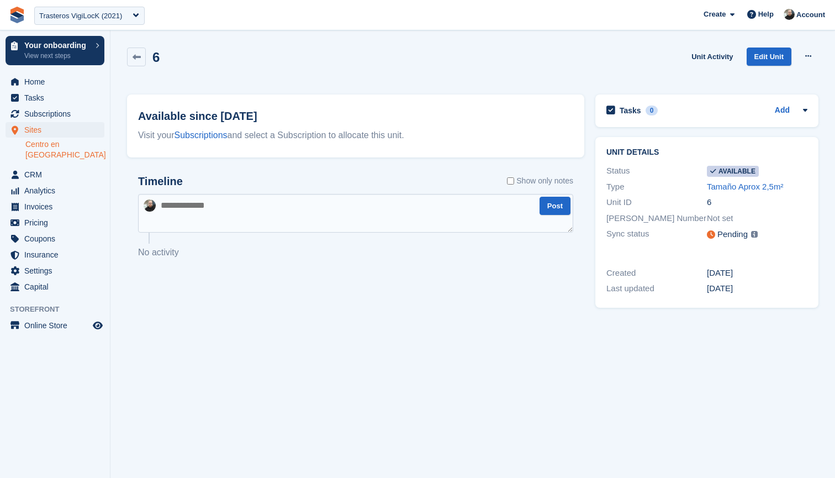 Image resolution: width=835 pixels, height=478 pixels. I want to click on div: Unit ID, so click(656, 202).